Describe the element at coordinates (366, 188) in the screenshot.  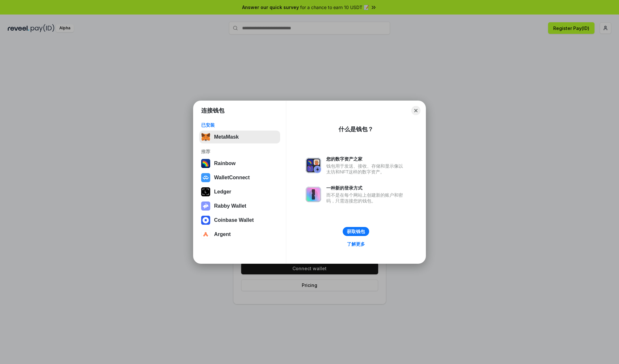
I see `div: 一种新的登录方式` at that location.